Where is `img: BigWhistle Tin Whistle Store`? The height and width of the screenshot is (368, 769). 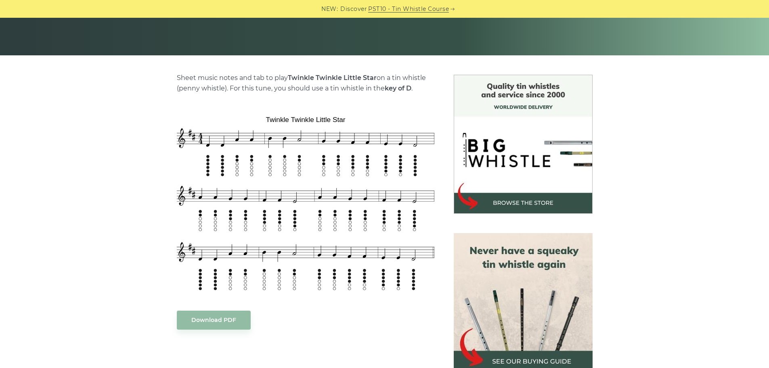
img: BigWhistle Tin Whistle Store is located at coordinates (523, 144).